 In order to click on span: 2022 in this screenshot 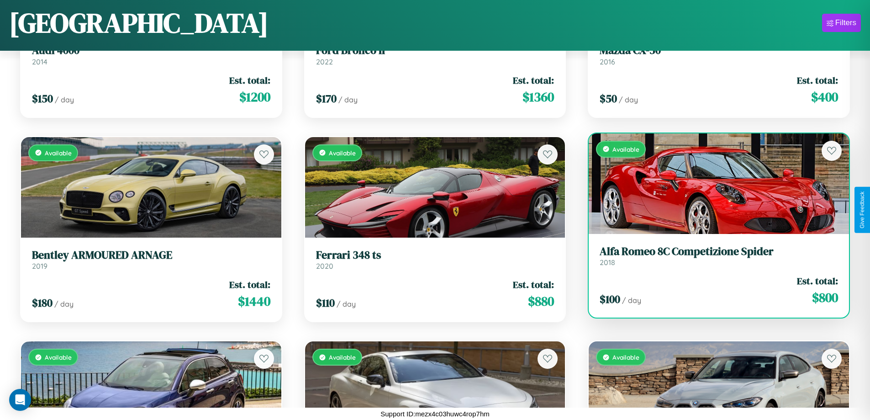, I will do `click(324, 62)`.